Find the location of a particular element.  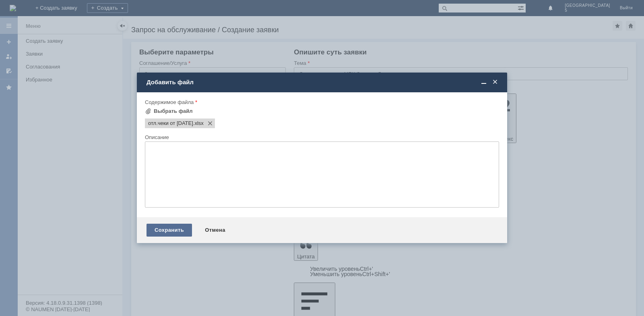

div: Прошу удалить отложенные чеки is located at coordinates (60, 7).